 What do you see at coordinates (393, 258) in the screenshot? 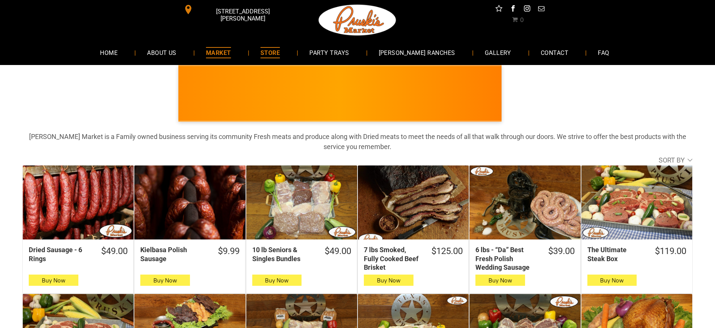
I see `div: 7 lbs Smoked, Fully Cooked Beef Brisket` at bounding box center [393, 258].